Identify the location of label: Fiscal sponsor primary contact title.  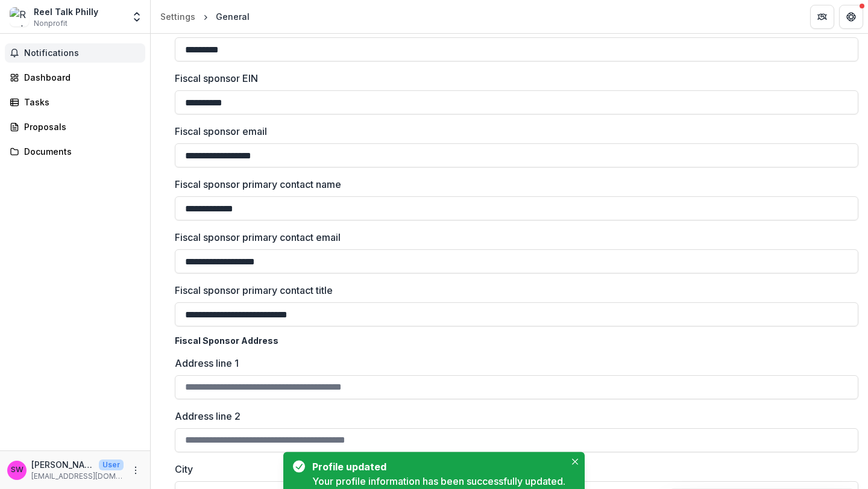
(513, 291).